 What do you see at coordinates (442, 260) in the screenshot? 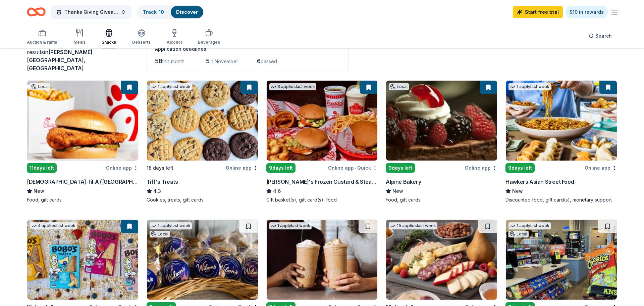
I see `img: Image for Gourmet Gift Baskets` at bounding box center [442, 260].